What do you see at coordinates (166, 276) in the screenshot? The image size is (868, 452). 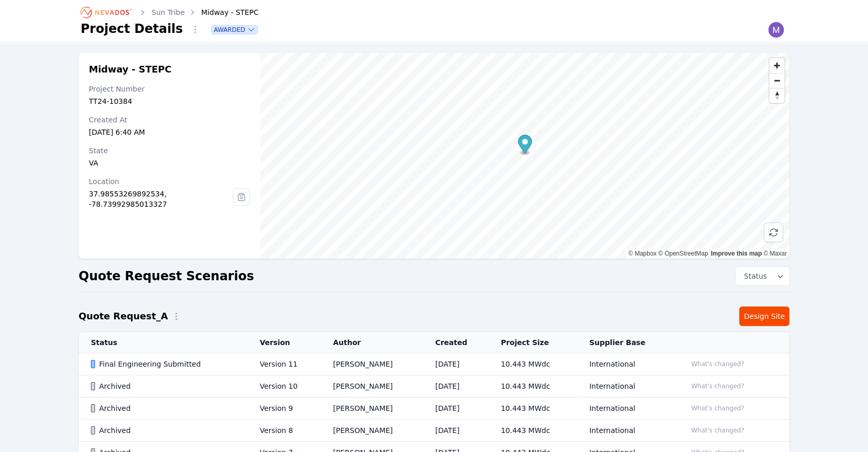 I see `h2: Quote Request Scenarios` at bounding box center [166, 276].